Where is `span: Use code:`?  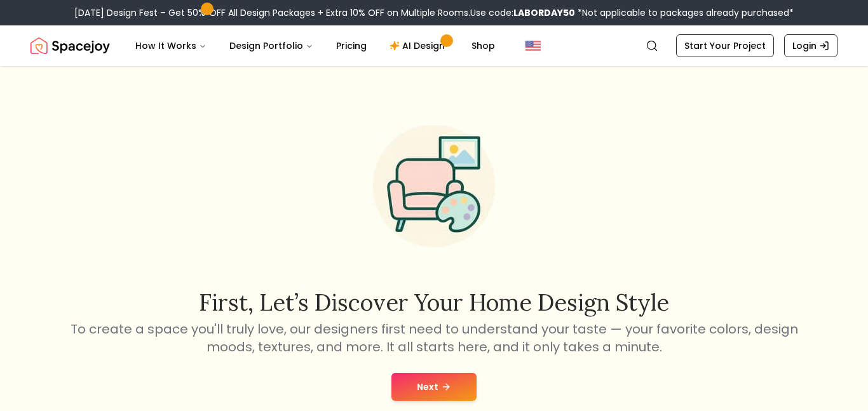 span: Use code: is located at coordinates (522, 13).